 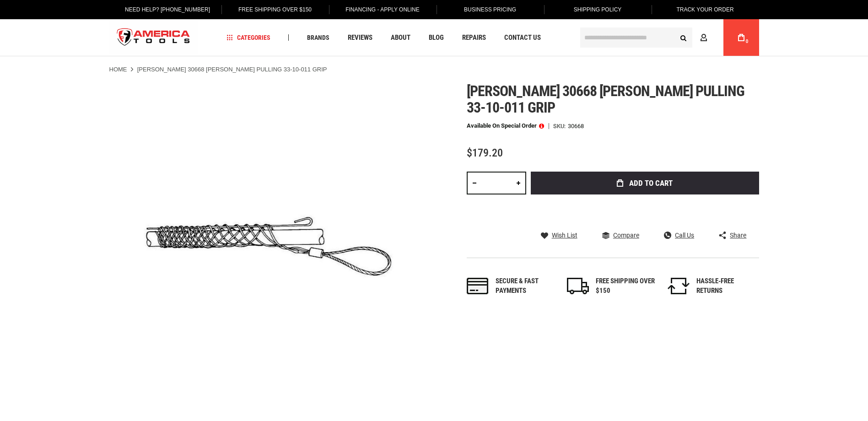 I want to click on span: Categories, so click(x=248, y=38).